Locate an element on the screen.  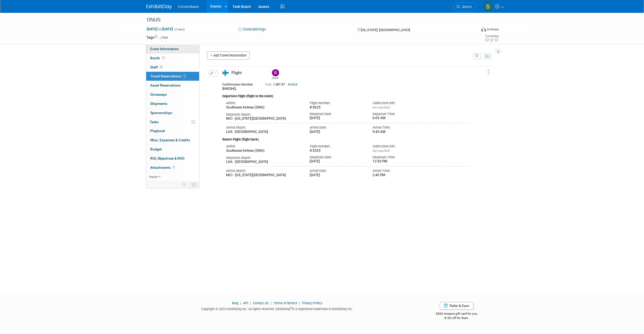
img: Brian Duffner is located at coordinates (276, 73).